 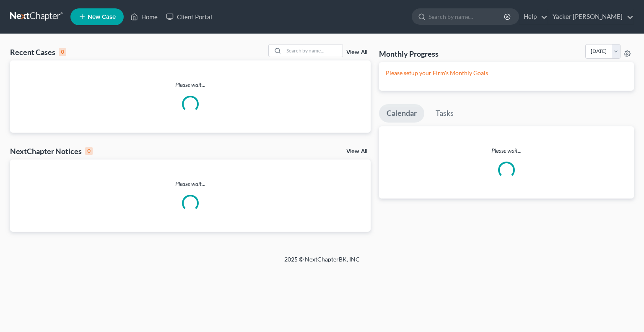 What do you see at coordinates (401, 113) in the screenshot?
I see `a: Calendar` at bounding box center [401, 113].